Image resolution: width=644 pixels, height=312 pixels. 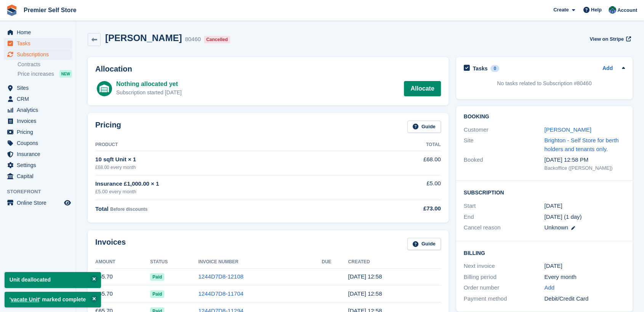 What do you see at coordinates (39, 110) in the screenshot?
I see `span: Analytics` at bounding box center [39, 110].